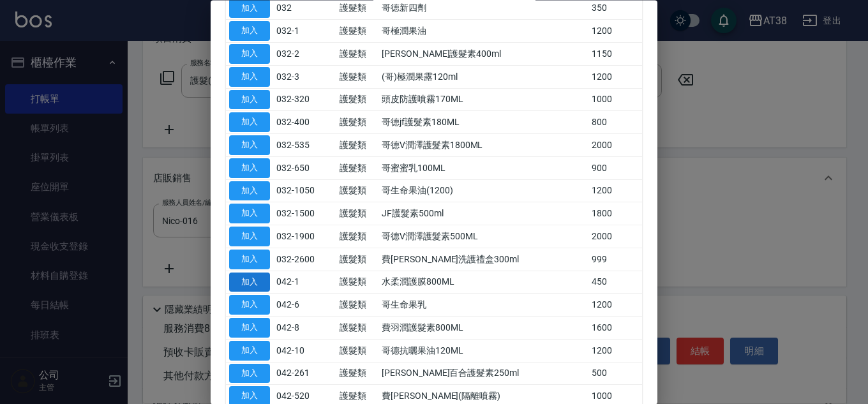 This screenshot has height=404, width=868. What do you see at coordinates (305, 123) in the screenshot?
I see `td: 032-400` at bounding box center [305, 123].